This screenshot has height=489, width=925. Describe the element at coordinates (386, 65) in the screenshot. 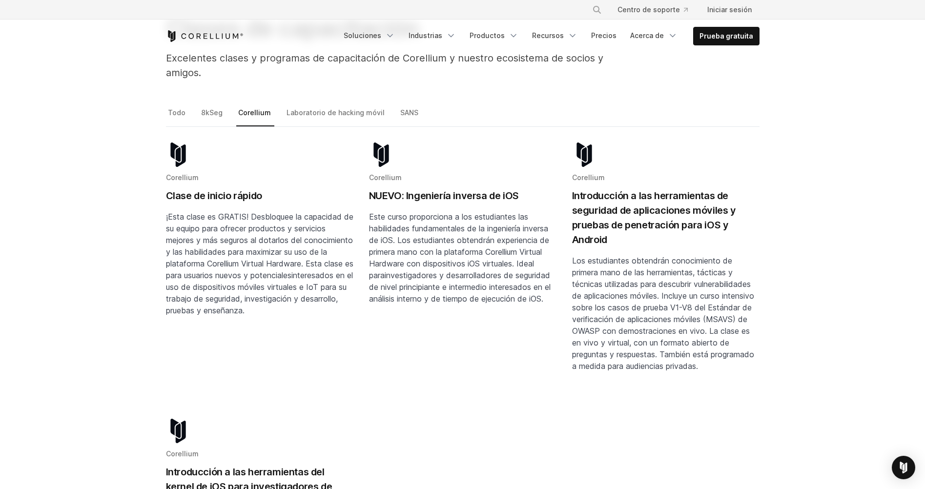

I see `p: Excelentes clases y programas de capacitación de Corellium y nuestro ecosistema de socios y amigos.` at that location.